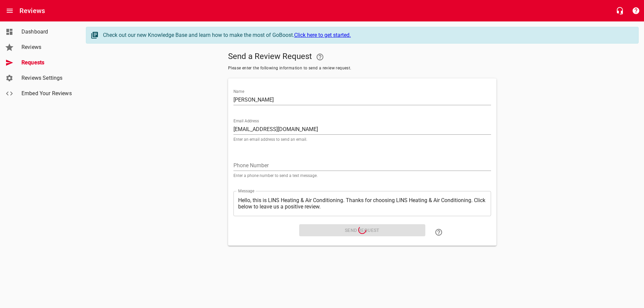 The image size is (644, 308). I want to click on button: Open drawer, so click(10, 11).